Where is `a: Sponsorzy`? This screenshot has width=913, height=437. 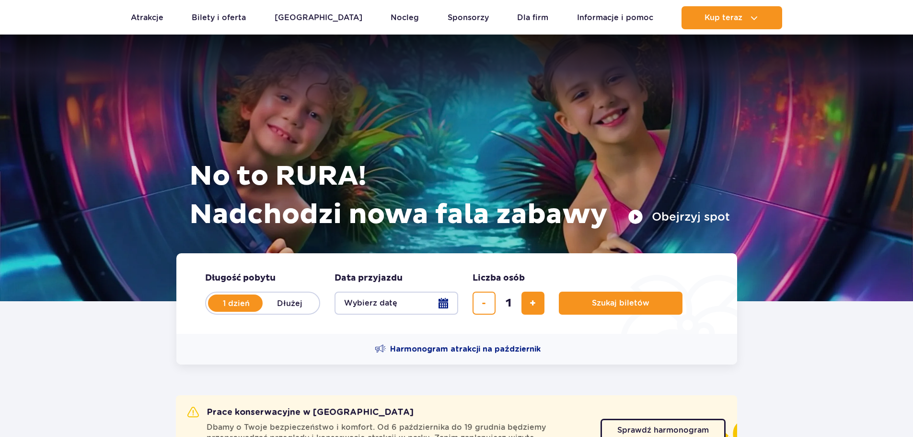
a: Sponsorzy is located at coordinates (468, 18).